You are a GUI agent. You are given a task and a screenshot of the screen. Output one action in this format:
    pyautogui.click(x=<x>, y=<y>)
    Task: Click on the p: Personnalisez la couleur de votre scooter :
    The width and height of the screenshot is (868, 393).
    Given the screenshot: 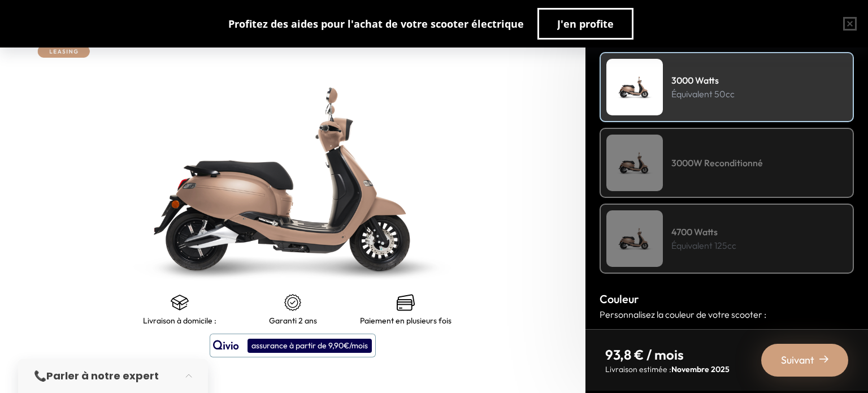 What is the action you would take?
    pyautogui.click(x=727, y=314)
    